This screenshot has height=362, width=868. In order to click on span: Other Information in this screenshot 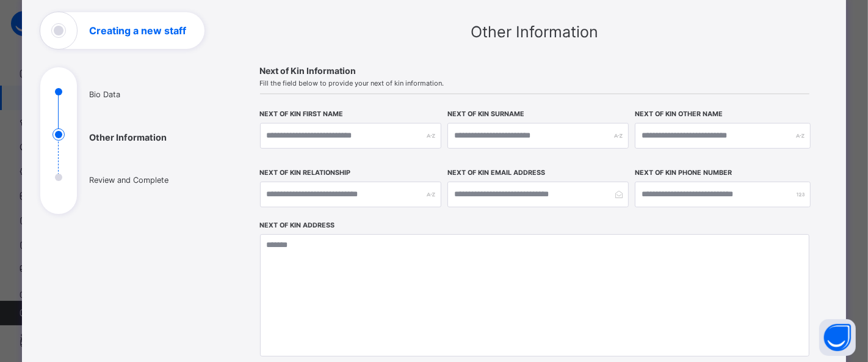, I will do `click(534, 32)`.